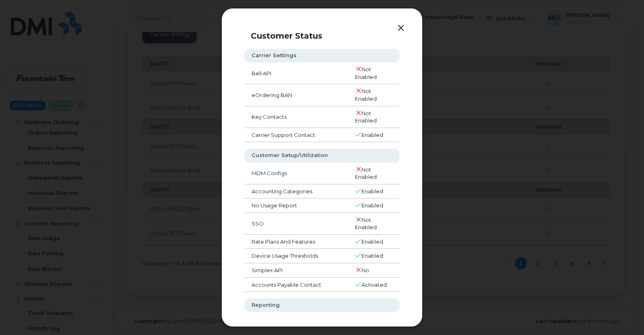  Describe the element at coordinates (296, 95) in the screenshot. I see `td: eOrdering BAN` at that location.